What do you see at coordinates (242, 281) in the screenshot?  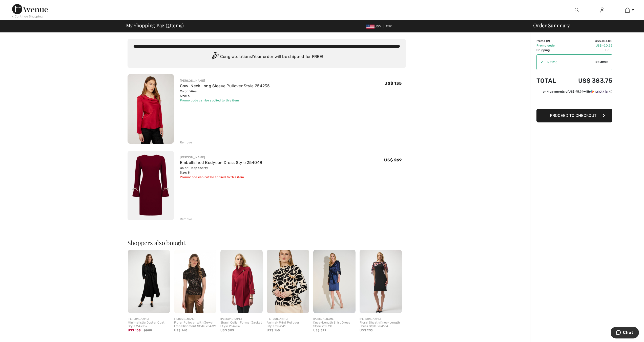 I see `img: Shawl Collar Formal Jacket Style 254956` at bounding box center [242, 281].